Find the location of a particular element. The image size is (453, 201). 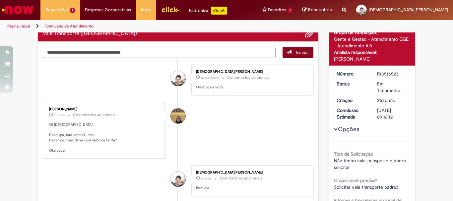

p: Bom dia is located at coordinates (251, 189).